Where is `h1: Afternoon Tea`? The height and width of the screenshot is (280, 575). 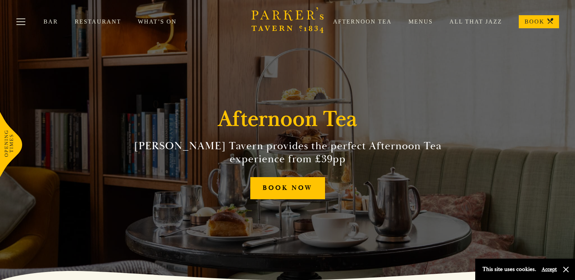 h1: Afternoon Tea is located at coordinates (288, 119).